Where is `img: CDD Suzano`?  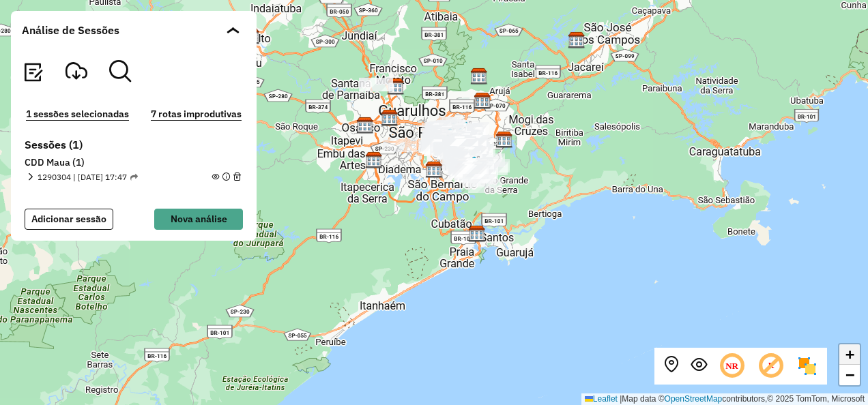
img: CDD Suzano is located at coordinates (505, 140).